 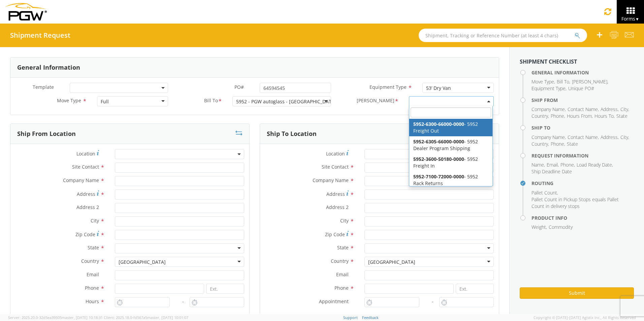 What do you see at coordinates (579, 116) in the screenshot?
I see `span: Hours From` at bounding box center [579, 116].